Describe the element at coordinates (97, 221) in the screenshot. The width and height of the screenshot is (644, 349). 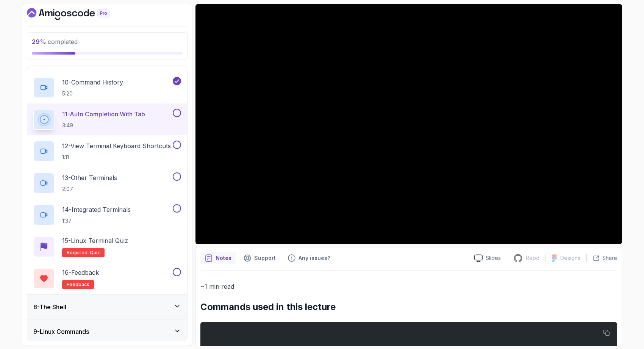
I see `p: 1:37` at that location.